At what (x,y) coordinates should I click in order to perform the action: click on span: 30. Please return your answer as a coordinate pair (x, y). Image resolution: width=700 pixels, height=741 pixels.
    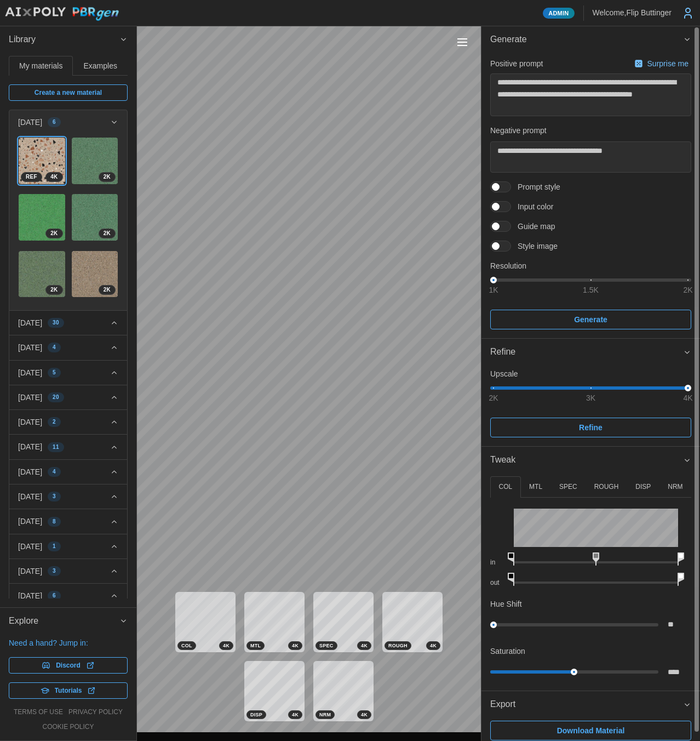
    Looking at the image, I should click on (56, 322).